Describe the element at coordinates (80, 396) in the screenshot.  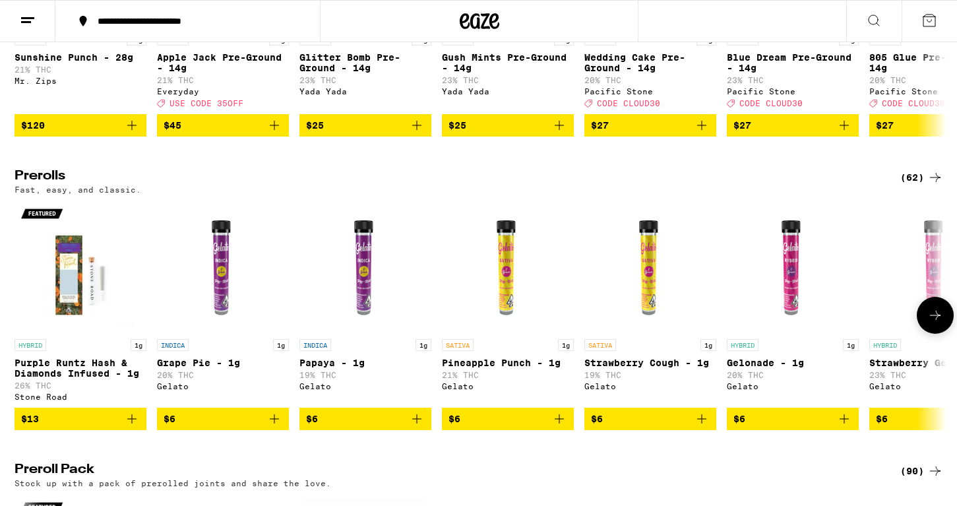
I see `div: Stone Road` at that location.